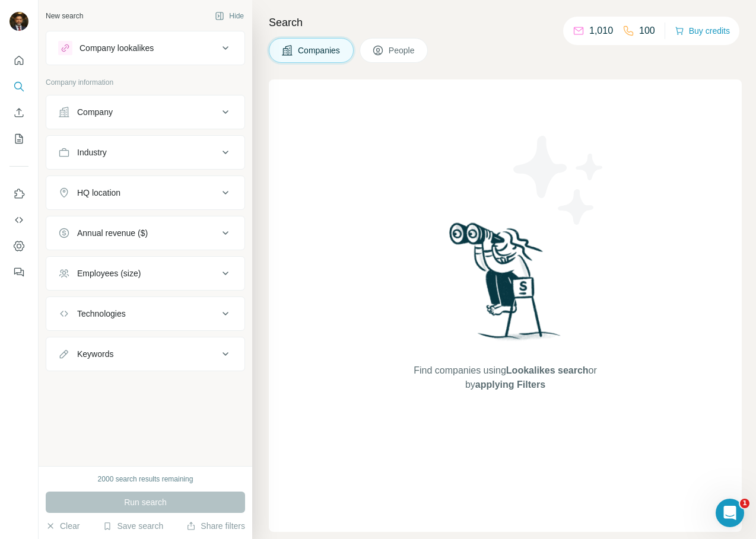  I want to click on span: Lookalikes search, so click(547, 370).